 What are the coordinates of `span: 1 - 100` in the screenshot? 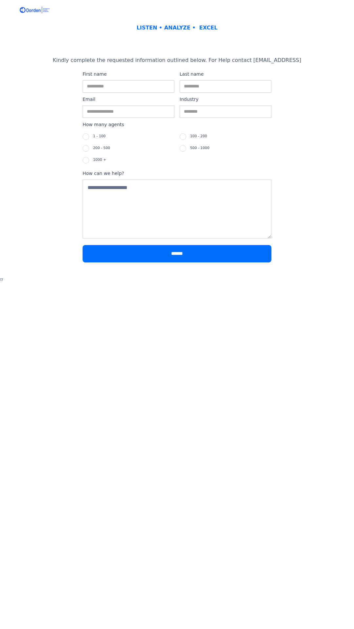 It's located at (99, 136).